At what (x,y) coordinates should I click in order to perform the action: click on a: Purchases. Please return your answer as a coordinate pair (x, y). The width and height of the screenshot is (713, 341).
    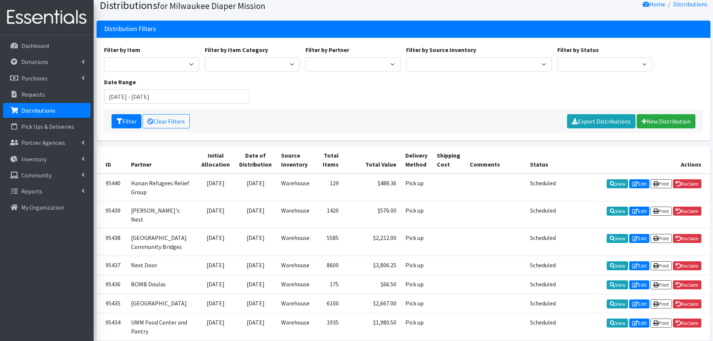
    Looking at the image, I should click on (47, 78).